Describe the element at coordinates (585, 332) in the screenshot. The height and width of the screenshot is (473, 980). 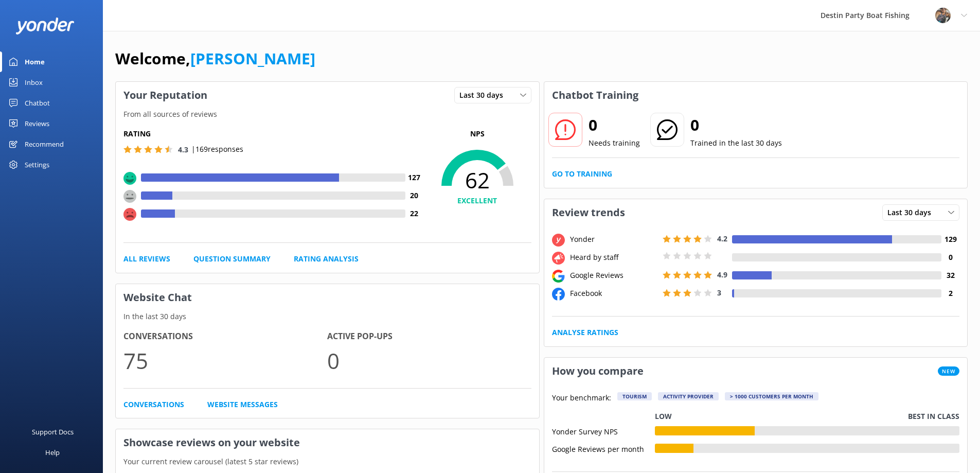
I see `a: Analyse Ratings` at that location.